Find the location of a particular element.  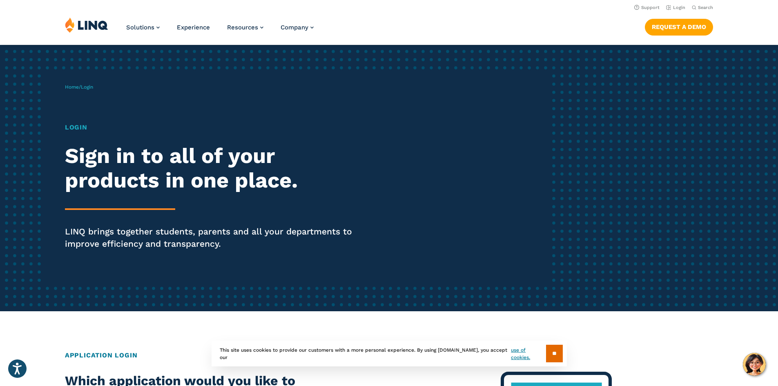

button: Hello, have a question? Let’s chat. is located at coordinates (754, 364).